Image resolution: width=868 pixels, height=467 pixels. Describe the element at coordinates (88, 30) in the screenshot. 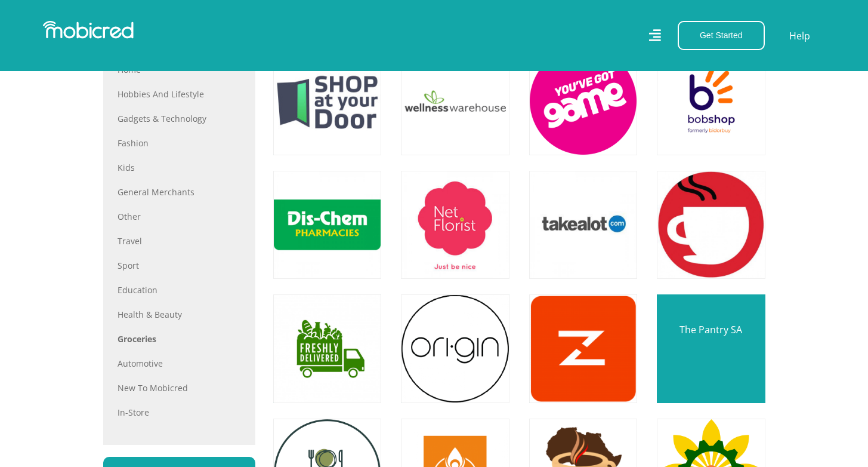

I see `img: Mobicred` at that location.